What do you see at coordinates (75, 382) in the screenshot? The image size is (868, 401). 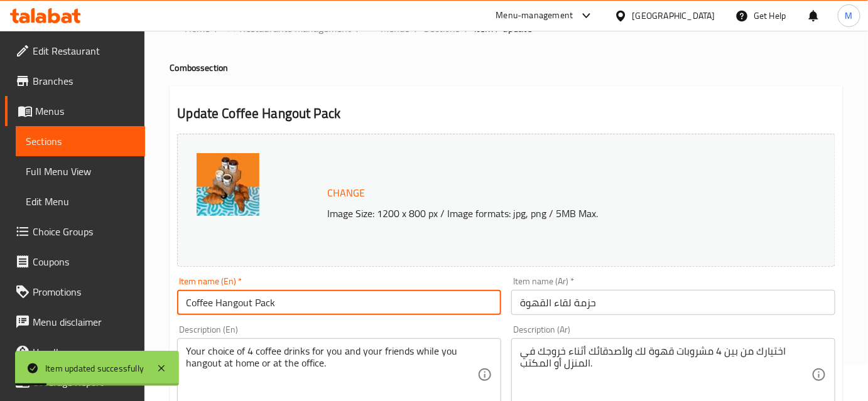 I see `a: Coverage Report` at bounding box center [75, 382].